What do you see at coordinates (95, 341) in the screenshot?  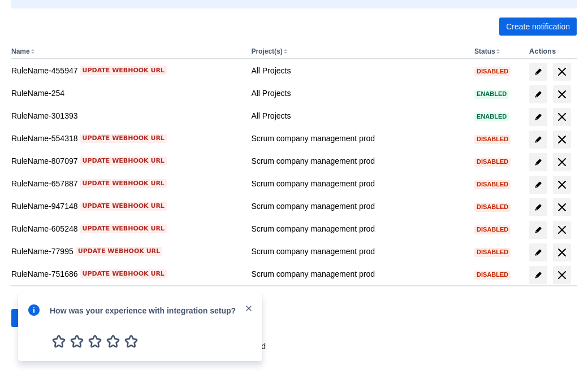 I see `span: 3` at bounding box center [95, 341].